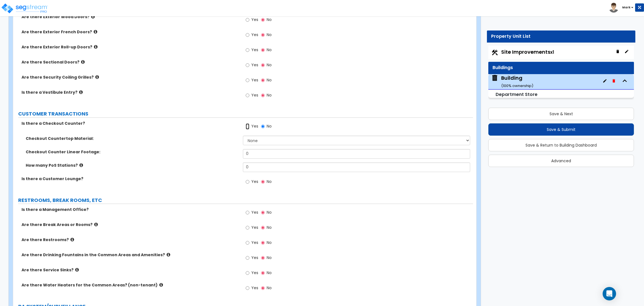 The image size is (644, 306). I want to click on small: ( 100 % ownership), so click(517, 86).